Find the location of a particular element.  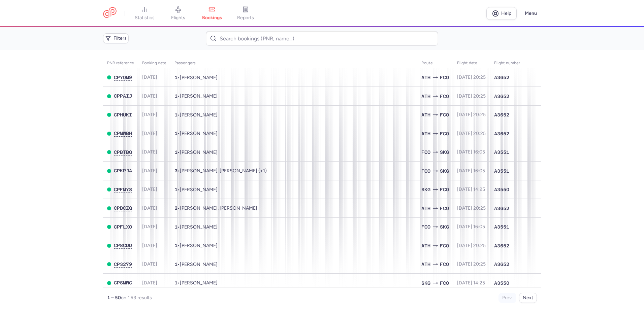

span: Pati MAGOMEDOVA is located at coordinates (198, 96).